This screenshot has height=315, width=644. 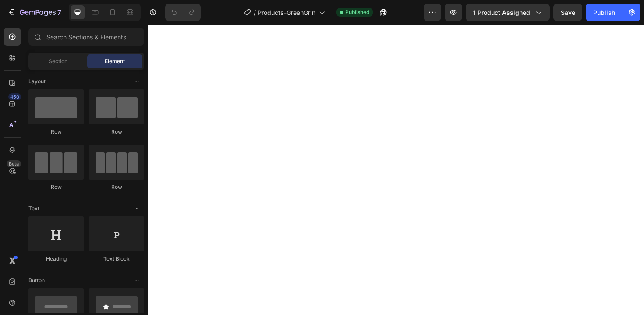 What do you see at coordinates (568, 13) in the screenshot?
I see `button: Save` at bounding box center [568, 13].